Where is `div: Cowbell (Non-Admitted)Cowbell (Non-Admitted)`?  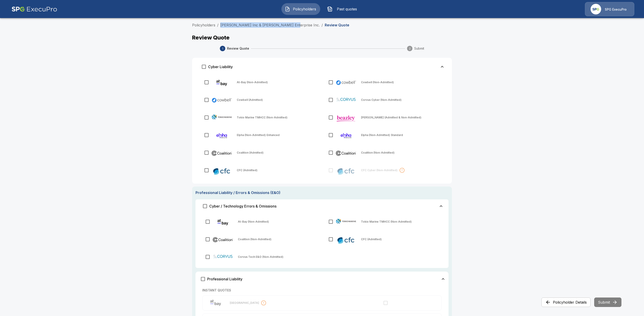 div: Cowbell (Non-Admitted)Cowbell (Non-Admitted) is located at coordinates (384, 82).